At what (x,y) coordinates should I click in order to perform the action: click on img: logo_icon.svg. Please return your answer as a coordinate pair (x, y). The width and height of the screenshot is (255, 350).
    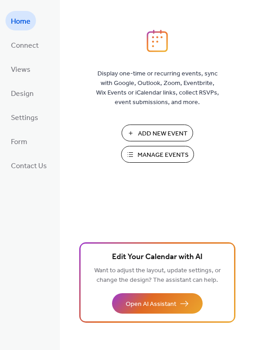
    Looking at the image, I should click on (157, 41).